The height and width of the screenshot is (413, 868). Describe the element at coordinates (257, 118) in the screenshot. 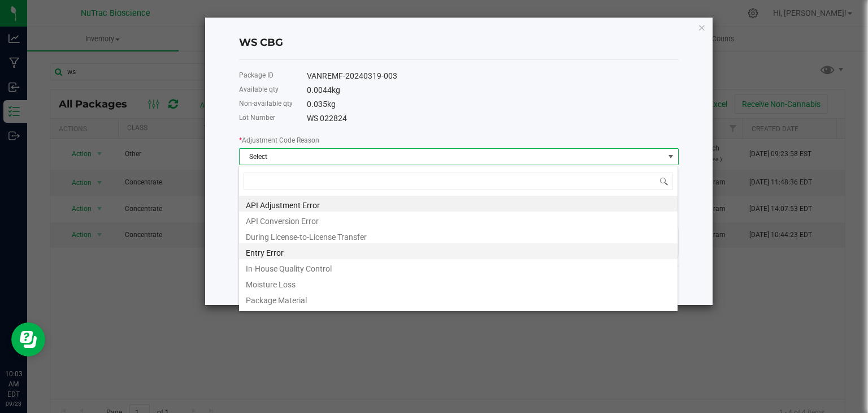

I see `label: Lot Number` at that location.